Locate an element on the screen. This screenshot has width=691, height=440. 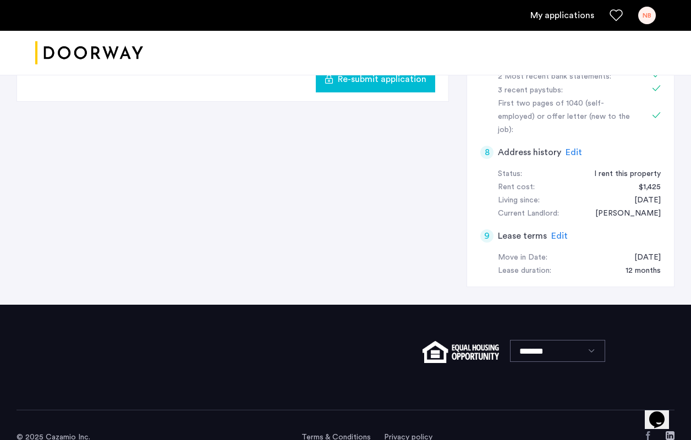
div: Rent cost: is located at coordinates (516, 188).